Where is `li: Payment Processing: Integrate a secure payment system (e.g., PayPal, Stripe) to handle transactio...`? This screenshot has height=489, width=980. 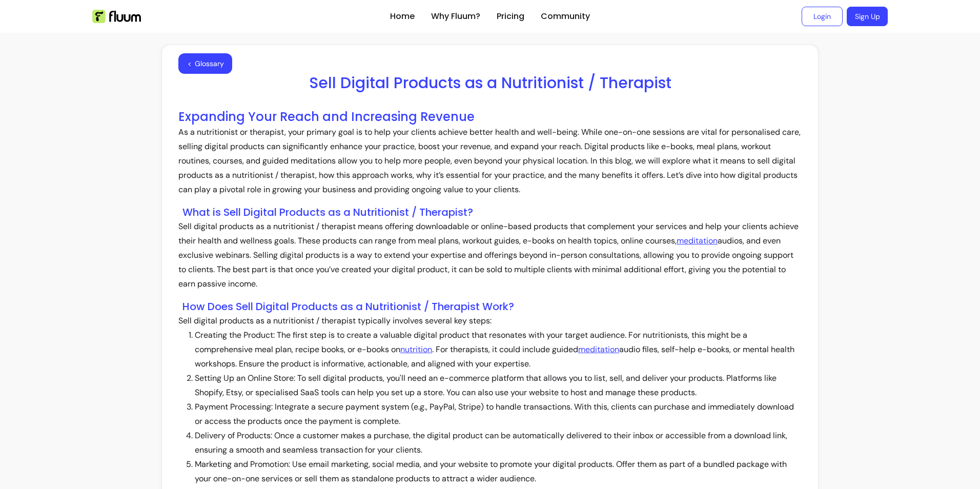 li: Payment Processing: Integrate a secure payment system (e.g., PayPal, Stripe) to handle transactio... is located at coordinates (499, 414).